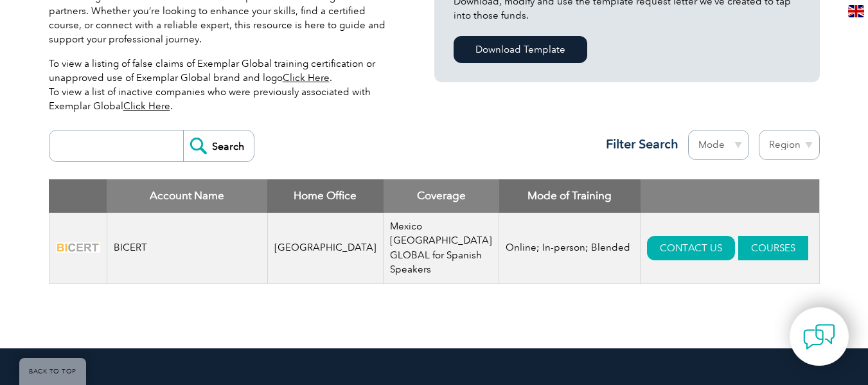 The image size is (868, 385). What do you see at coordinates (820, 337) in the screenshot?
I see `img: contact-chat.png` at bounding box center [820, 337].